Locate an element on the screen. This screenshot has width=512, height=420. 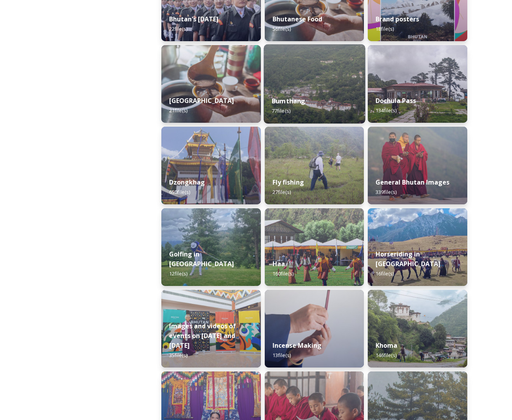
span: 22 file(s) is located at coordinates (178, 28).